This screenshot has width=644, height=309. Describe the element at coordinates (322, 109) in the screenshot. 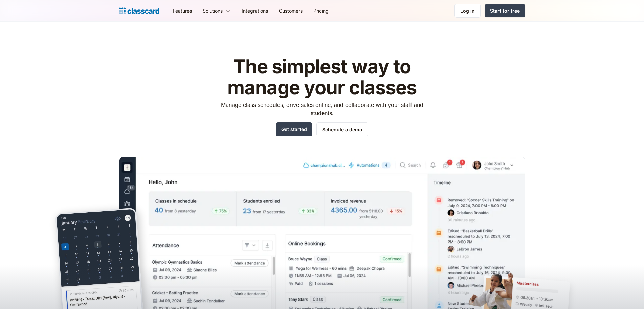

I see `p: Manage class schedules, drive sales online, and collaborate with your staff and students.` at that location.